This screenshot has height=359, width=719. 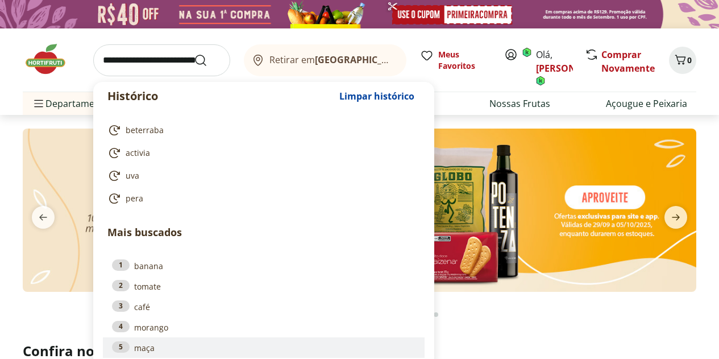 What do you see at coordinates (264, 348) in the screenshot?
I see `a: 5maça` at bounding box center [264, 348].